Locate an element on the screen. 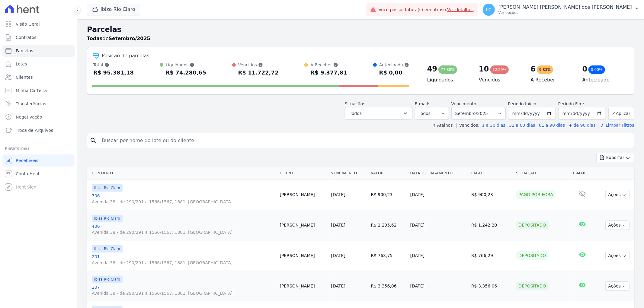 This screenshot has height=308, width=644. span: Conta Hent is located at coordinates (28, 174).